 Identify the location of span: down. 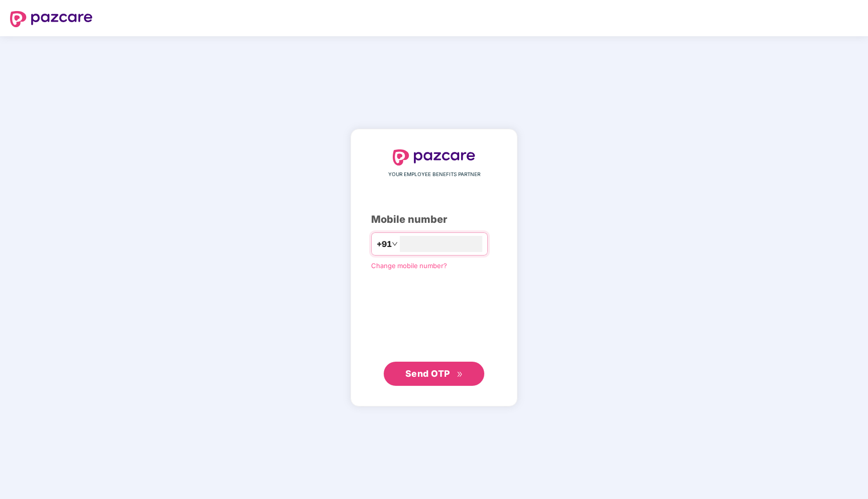
(395, 244).